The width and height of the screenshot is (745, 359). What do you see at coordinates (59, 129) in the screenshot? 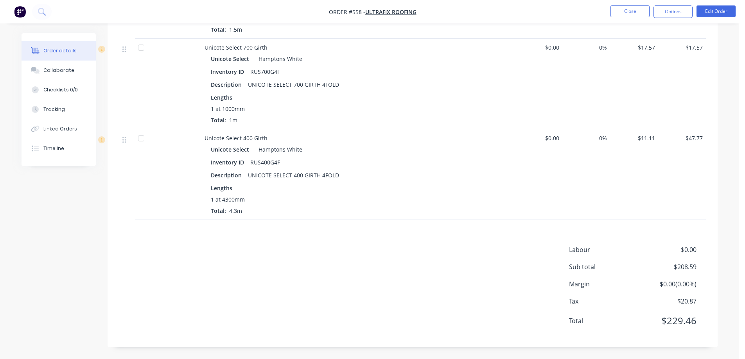
I see `button: Linked Orders` at bounding box center [59, 129].